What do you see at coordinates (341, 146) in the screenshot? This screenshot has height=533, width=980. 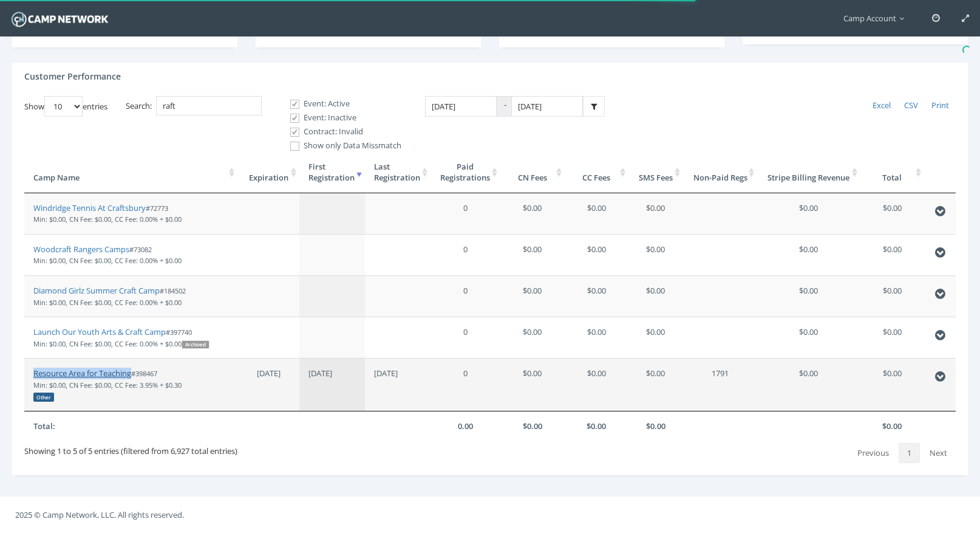 I see `label: Show only Data Missmatch` at bounding box center [341, 146].